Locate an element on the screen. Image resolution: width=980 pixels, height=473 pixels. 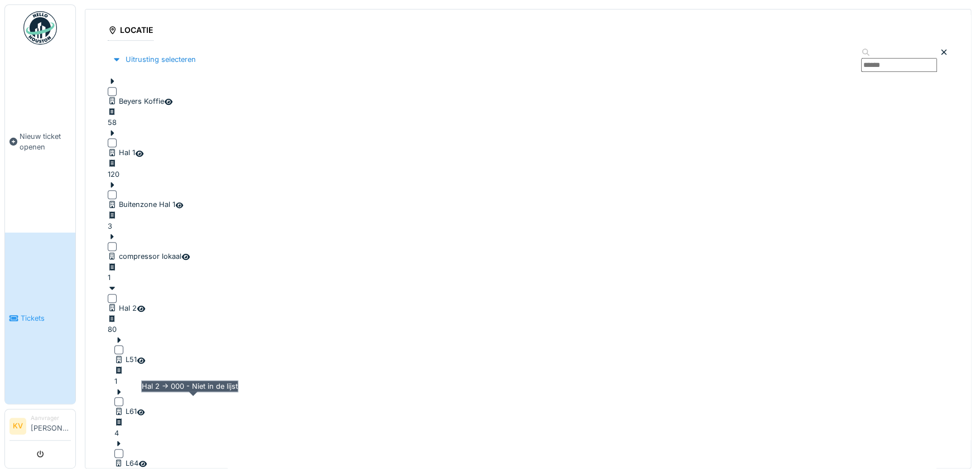
img: Badge_color-CXgf-gQk.svg is located at coordinates (40, 28).